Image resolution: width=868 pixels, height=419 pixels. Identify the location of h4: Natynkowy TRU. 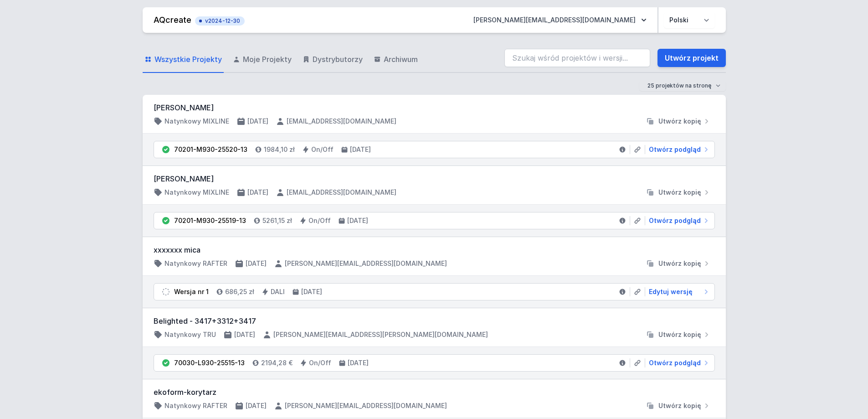
(190, 335).